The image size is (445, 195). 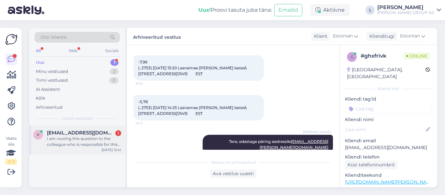 I want to click on div: Socials, so click(x=112, y=51).